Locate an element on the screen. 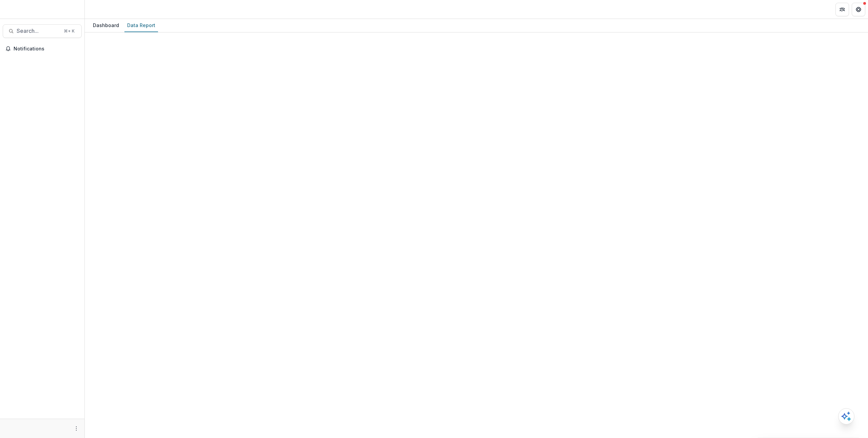 The image size is (868, 438). div: Dashboard is located at coordinates (106, 25).